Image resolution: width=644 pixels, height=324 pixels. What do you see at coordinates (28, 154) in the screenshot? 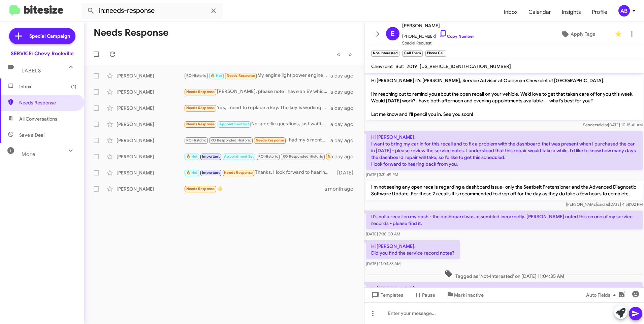
I see `span: More` at bounding box center [28, 154].